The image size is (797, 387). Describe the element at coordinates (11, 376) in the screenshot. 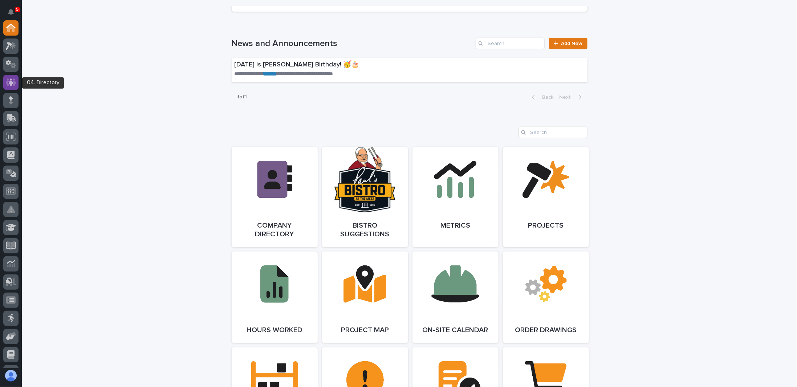

I see `button: users-avatar` at that location.